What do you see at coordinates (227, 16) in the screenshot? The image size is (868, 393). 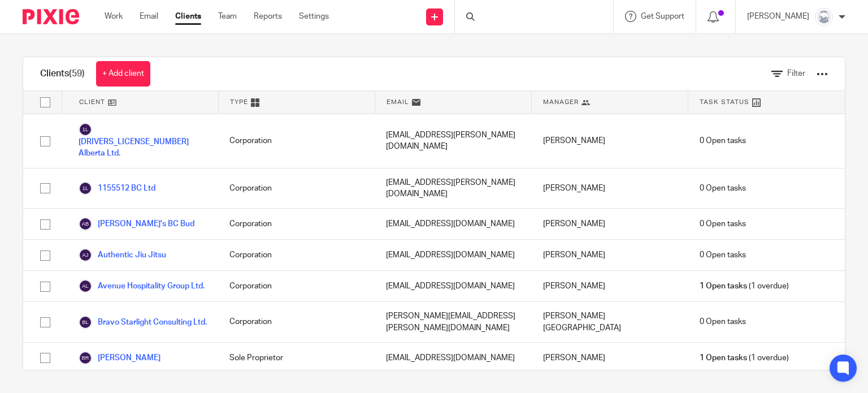 I see `a: Team` at bounding box center [227, 16].